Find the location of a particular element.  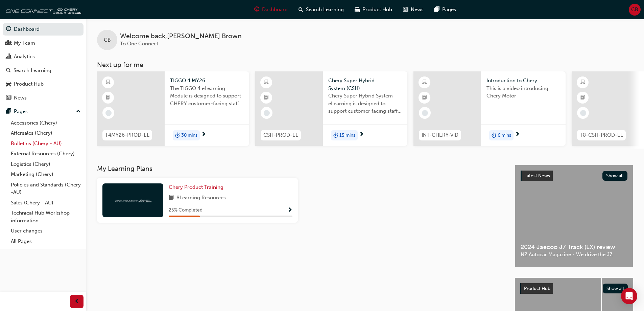

a: car-iconProduct Hub is located at coordinates (373, 9).